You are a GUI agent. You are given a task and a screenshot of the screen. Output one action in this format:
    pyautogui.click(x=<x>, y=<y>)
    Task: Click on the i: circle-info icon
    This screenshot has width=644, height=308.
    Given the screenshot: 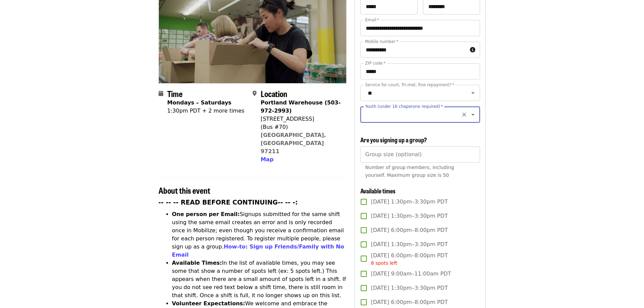 What is the action you would take?
    pyautogui.click(x=473, y=50)
    